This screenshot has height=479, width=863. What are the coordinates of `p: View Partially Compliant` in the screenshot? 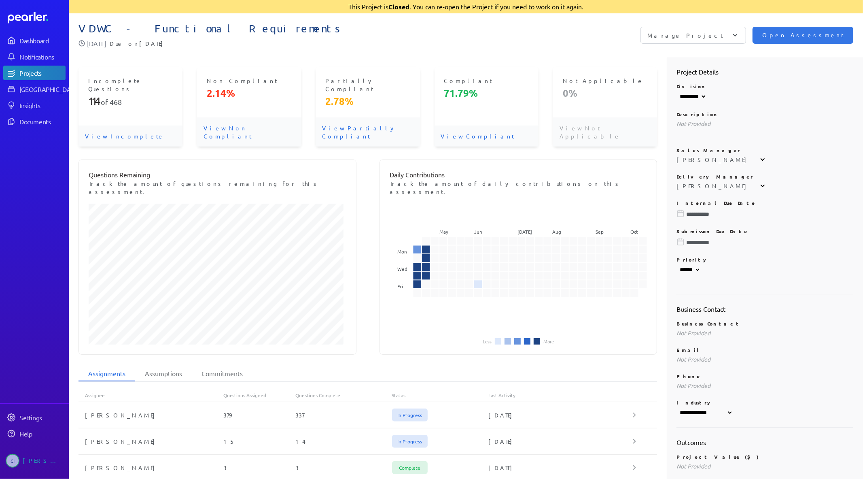 It's located at (368, 132).